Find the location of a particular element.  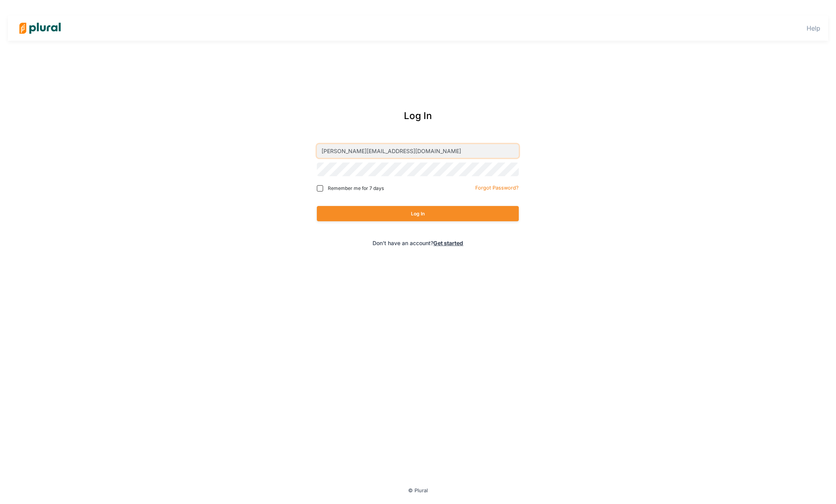

input: Email address is located at coordinates (417, 151).